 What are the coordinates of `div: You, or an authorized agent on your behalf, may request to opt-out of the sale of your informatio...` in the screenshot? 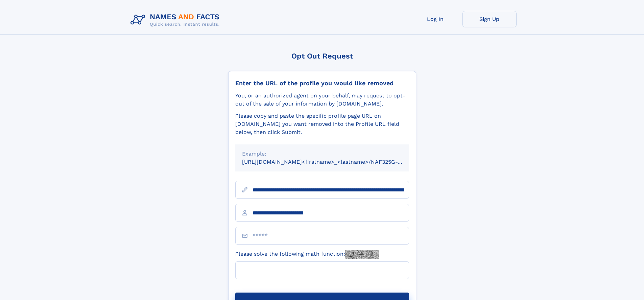 It's located at (322, 100).